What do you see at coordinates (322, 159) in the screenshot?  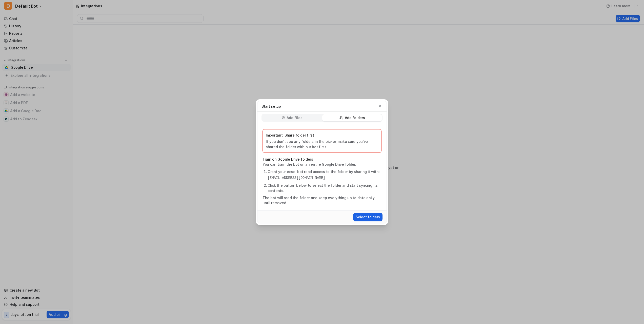 I see `p: Train on Google Drive folders` at bounding box center [322, 159].